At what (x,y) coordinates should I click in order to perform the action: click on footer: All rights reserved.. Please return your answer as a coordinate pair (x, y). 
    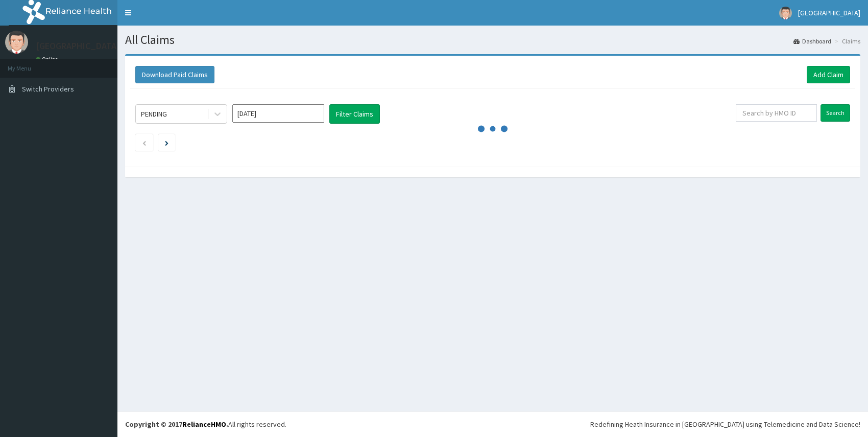
    Looking at the image, I should click on (493, 424).